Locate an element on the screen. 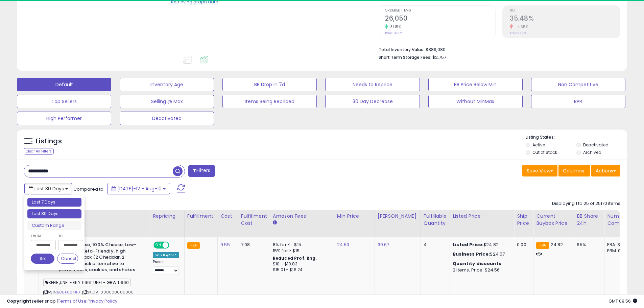 The height and width of the screenshot is (308, 644). div: 0.00 is located at coordinates (522, 245).